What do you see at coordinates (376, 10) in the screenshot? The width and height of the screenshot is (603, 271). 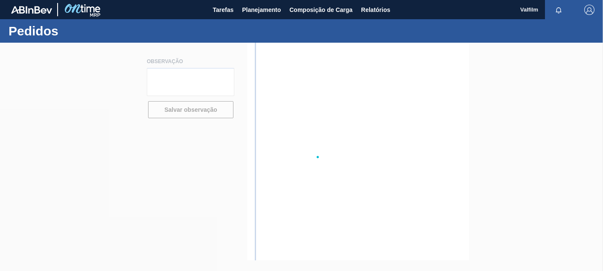 I see `span: Relatórios` at bounding box center [376, 10].